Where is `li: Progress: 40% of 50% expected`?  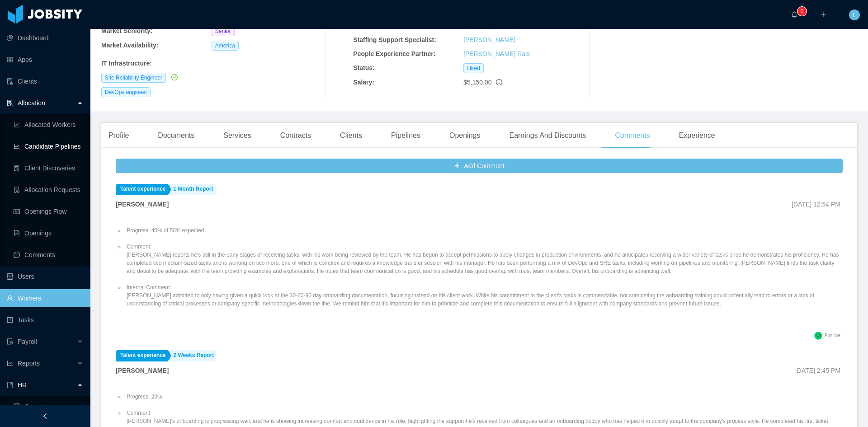 li: Progress: 40% of 50% expected is located at coordinates (484, 231).